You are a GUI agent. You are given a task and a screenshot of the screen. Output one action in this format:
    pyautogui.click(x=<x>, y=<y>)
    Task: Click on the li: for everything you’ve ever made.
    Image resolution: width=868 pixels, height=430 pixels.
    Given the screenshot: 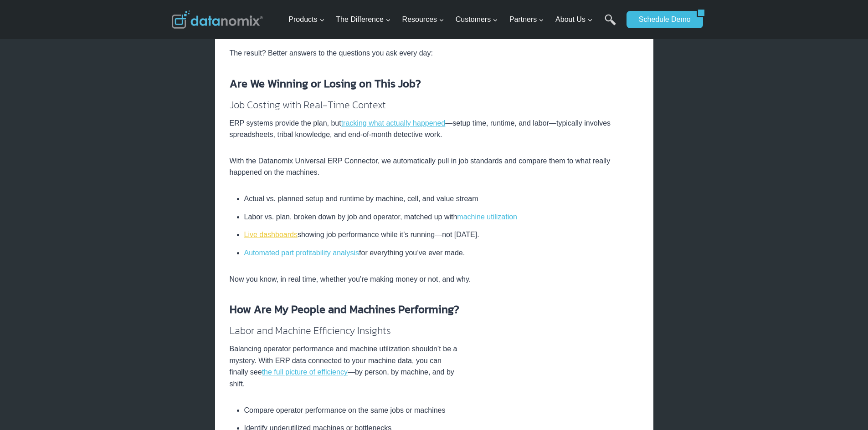 What is the action you would take?
    pyautogui.click(x=442, y=252)
    